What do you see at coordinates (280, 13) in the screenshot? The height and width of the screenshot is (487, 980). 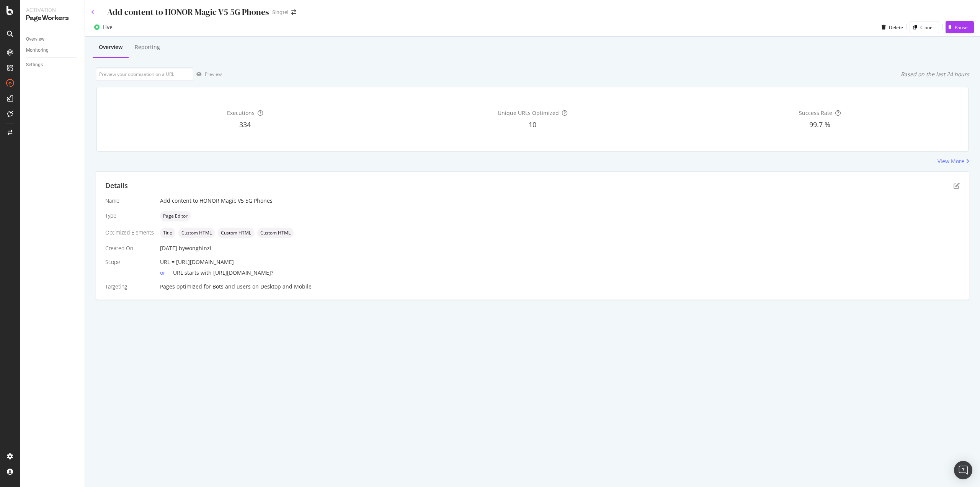 I see `div: Singtel` at bounding box center [280, 13].